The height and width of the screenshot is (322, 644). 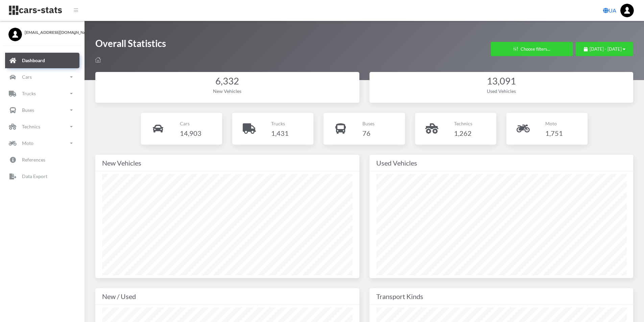 What do you see at coordinates (43, 143) in the screenshot?
I see `a: Moto` at bounding box center [43, 143].